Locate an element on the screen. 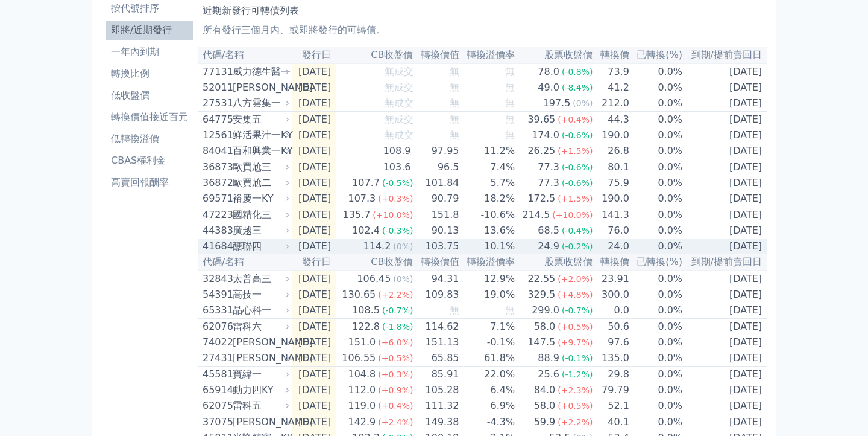 This screenshot has width=868, height=436. th: 已轉換(%) is located at coordinates (657, 262).